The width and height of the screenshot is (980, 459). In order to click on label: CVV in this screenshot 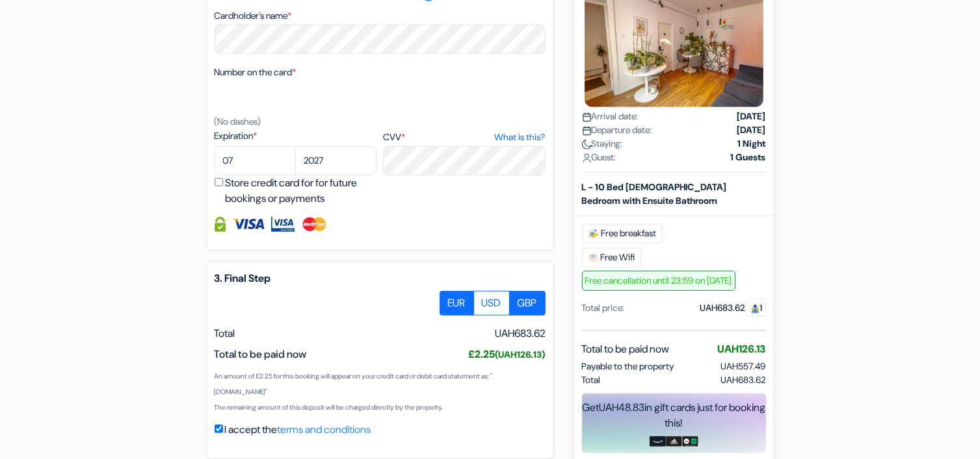, I will do `click(464, 137)`.